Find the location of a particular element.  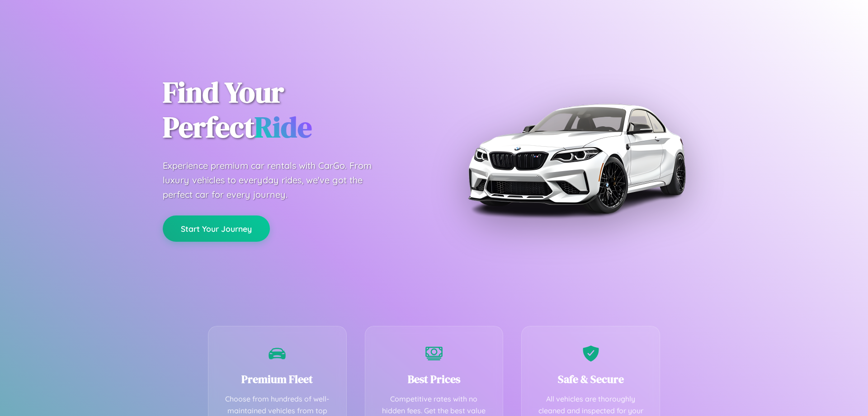

h1: Find Your Perfect is located at coordinates (292, 110).